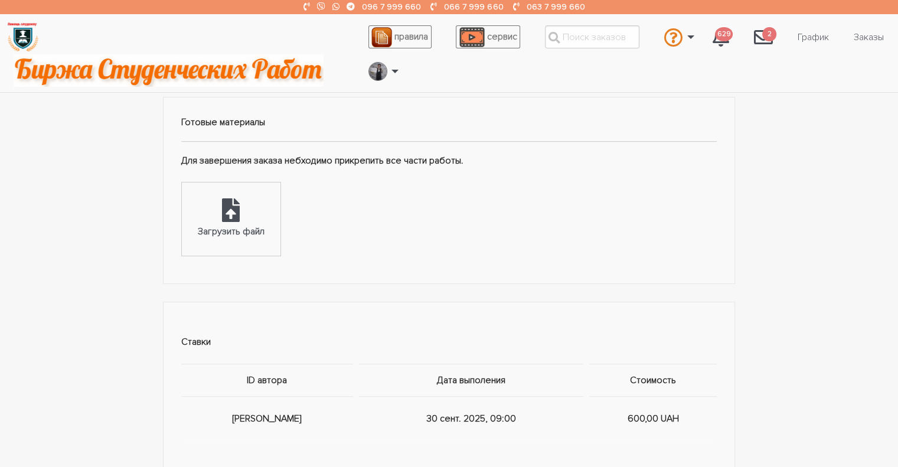 The height and width of the screenshot is (467, 898). I want to click on a: 063 7 999 660, so click(555, 6).